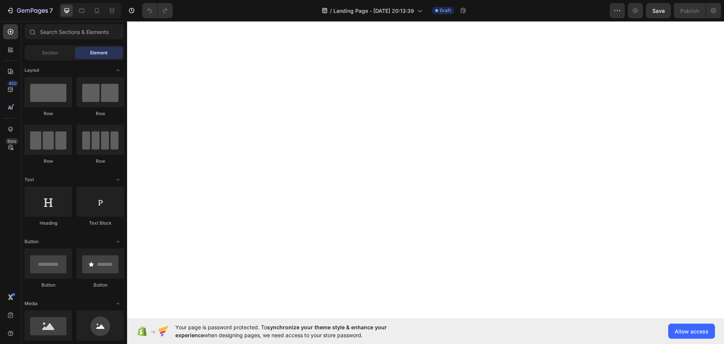 The height and width of the screenshot is (344, 724). I want to click on span: Element, so click(99, 53).